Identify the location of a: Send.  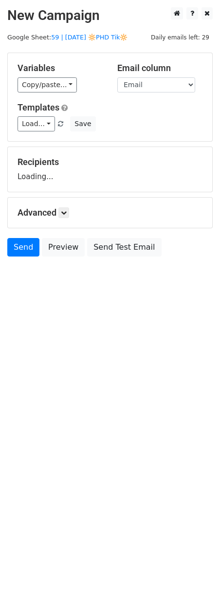
(23, 247).